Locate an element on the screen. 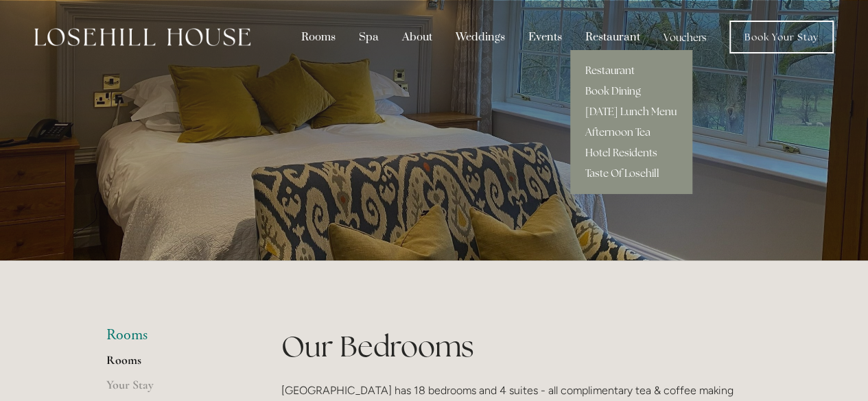 This screenshot has width=868, height=401. div: Rooms is located at coordinates (318, 37).